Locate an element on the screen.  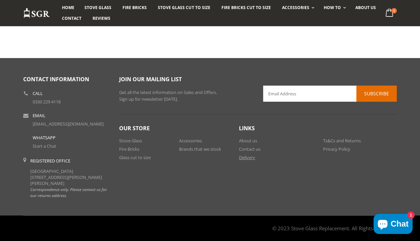
b: Email is located at coordinates (39, 116).